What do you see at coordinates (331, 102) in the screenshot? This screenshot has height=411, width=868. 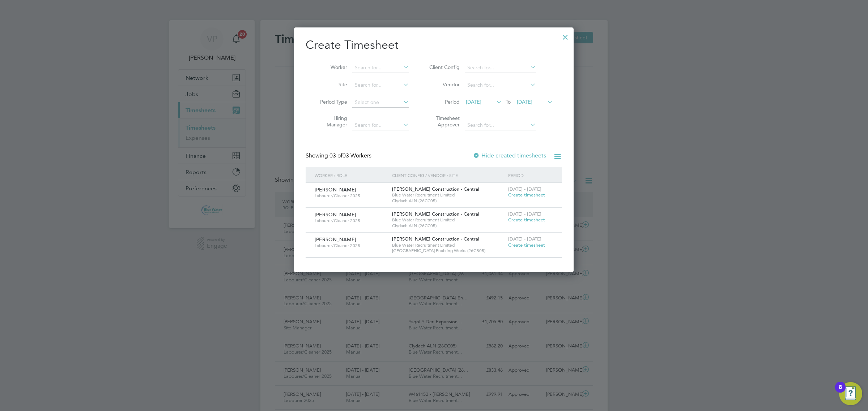 I see `label: Period Type` at bounding box center [331, 102].